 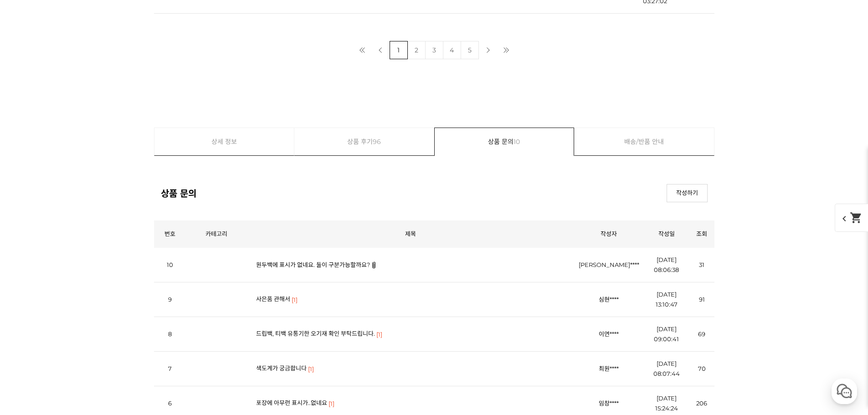 I want to click on a: 다음 페이지, so click(x=488, y=50).